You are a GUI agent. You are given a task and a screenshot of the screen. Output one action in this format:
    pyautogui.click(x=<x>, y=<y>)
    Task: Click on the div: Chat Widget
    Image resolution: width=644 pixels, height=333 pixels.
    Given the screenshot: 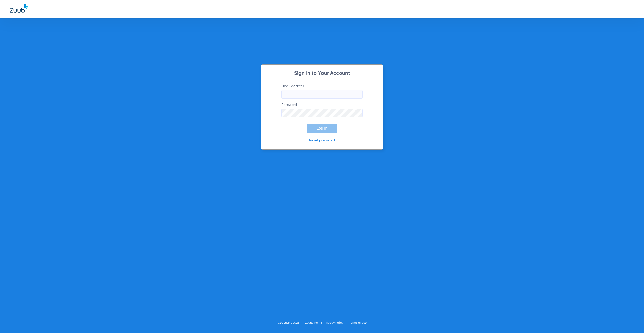 What is the action you would take?
    pyautogui.click(x=631, y=321)
    